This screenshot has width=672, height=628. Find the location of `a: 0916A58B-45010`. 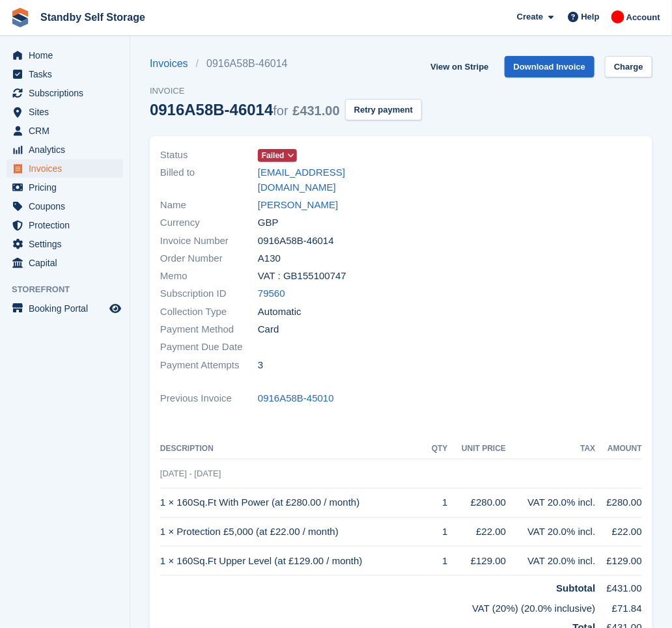

a: 0916A58B-45010 is located at coordinates (295, 398).